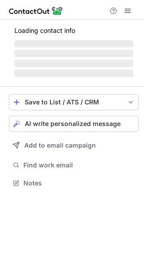 This screenshot has width=144, height=270. Describe the element at coordinates (74, 102) in the screenshot. I see `div: Save to List / ATS / CRM` at that location.